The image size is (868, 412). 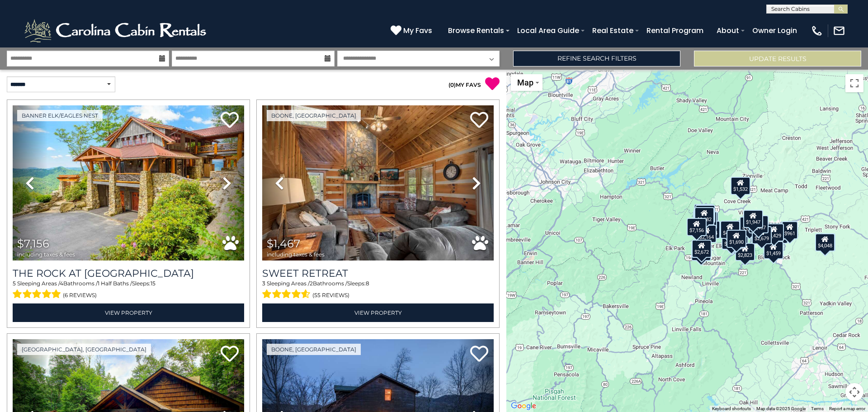 I want to click on h3: The Rock at Eagles Nest, so click(x=129, y=273).